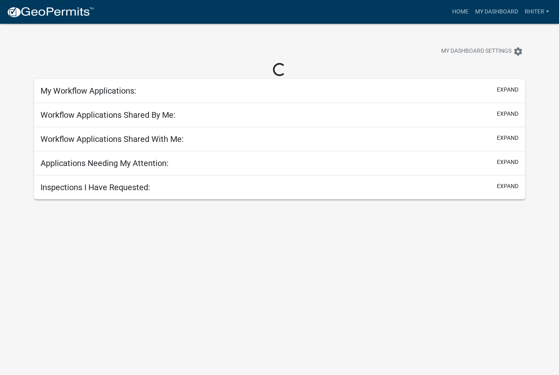  What do you see at coordinates (460, 12) in the screenshot?
I see `a: Home` at bounding box center [460, 12].